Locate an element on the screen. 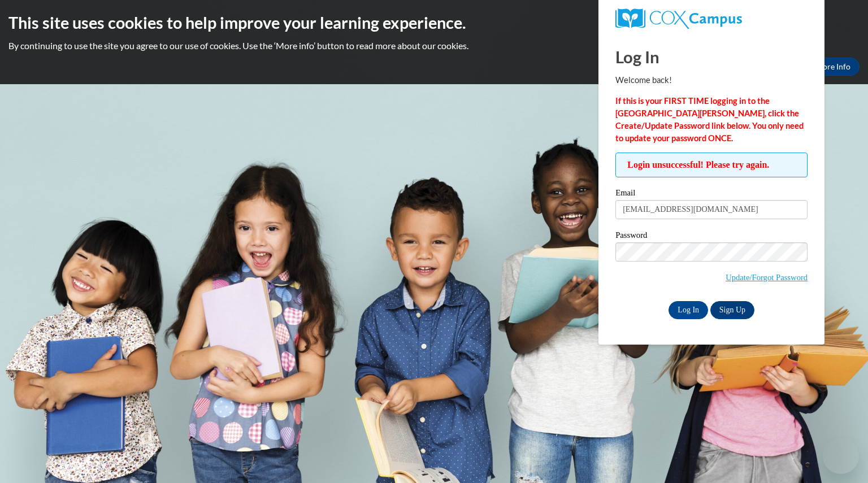 The image size is (868, 483). a: Update/Forgot Password is located at coordinates (766, 278).